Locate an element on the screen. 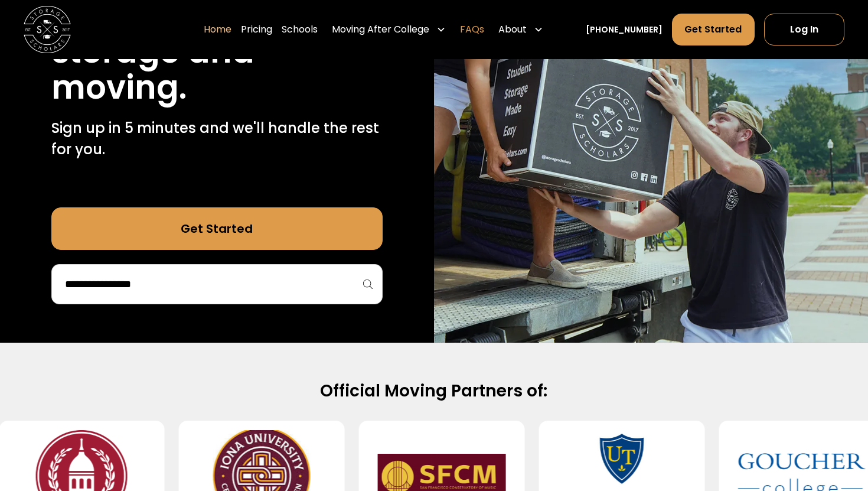  h2: Official Moving Partners of: is located at coordinates (433, 391).